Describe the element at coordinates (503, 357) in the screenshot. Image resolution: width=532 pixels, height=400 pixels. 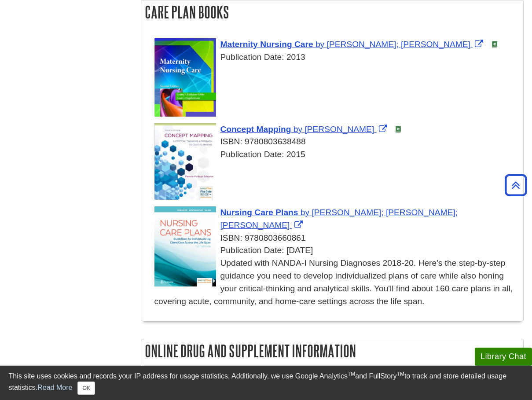
I see `button: Library Chat` at that location.